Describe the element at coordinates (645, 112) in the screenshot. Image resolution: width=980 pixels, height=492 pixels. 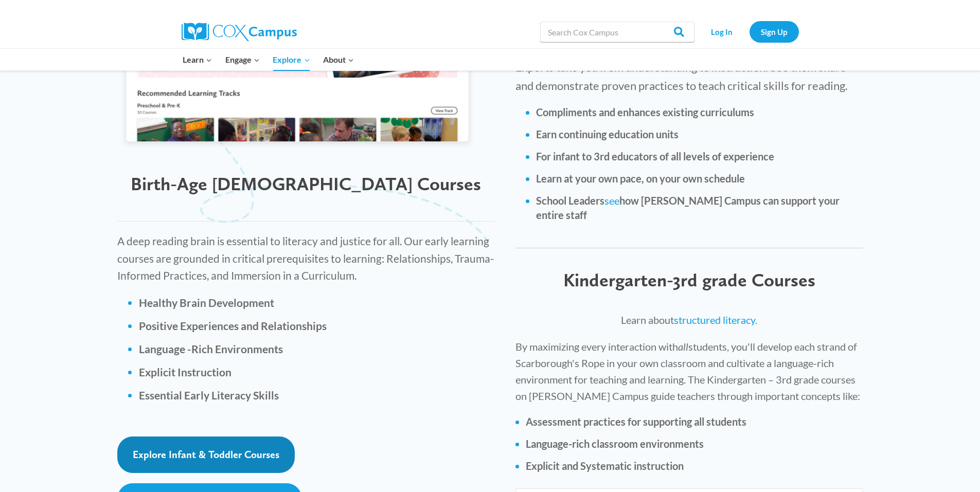
I see `strong: Compliments and enhances existing curriculums` at that location.